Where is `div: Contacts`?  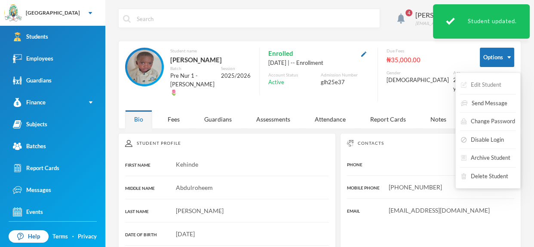 div: Contacts is located at coordinates (431, 143).